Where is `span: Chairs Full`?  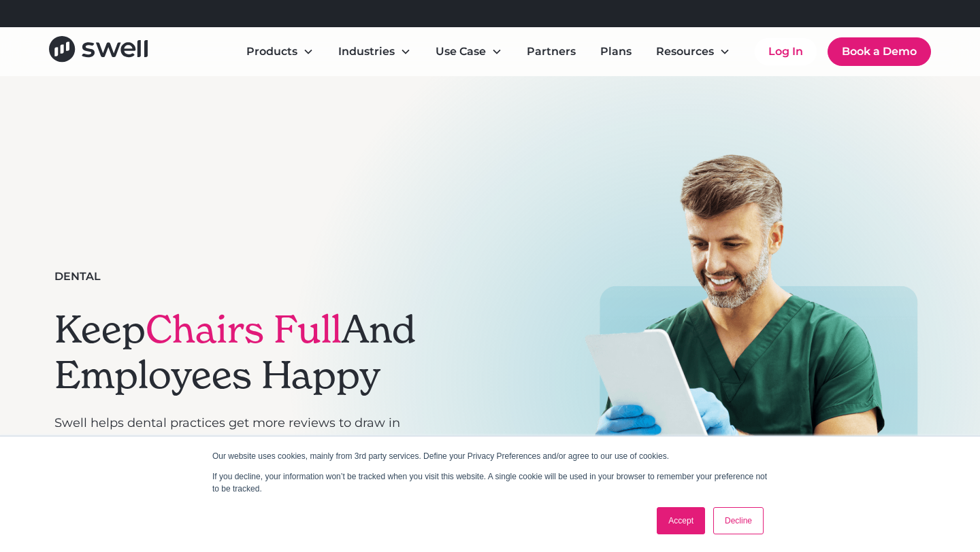 span: Chairs Full is located at coordinates (244, 329).